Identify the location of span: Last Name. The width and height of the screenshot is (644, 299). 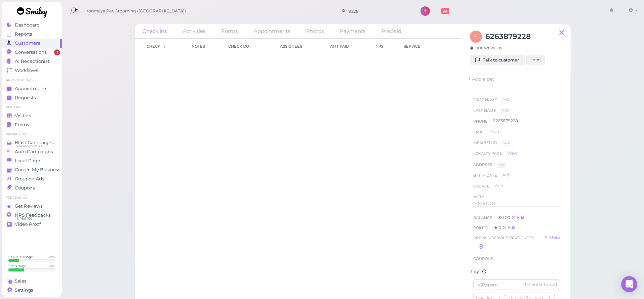
(485, 113).